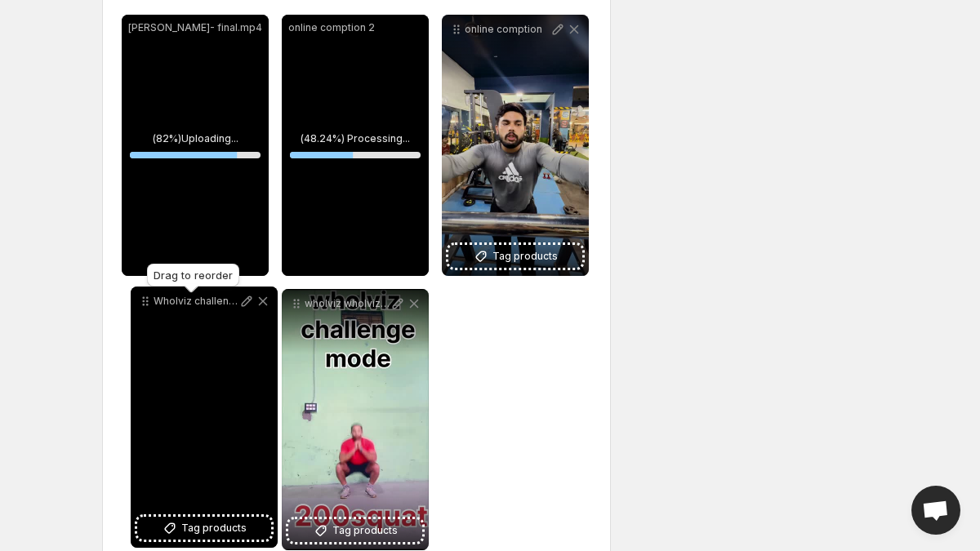  I want to click on div: online comptionTag products, so click(515, 145).